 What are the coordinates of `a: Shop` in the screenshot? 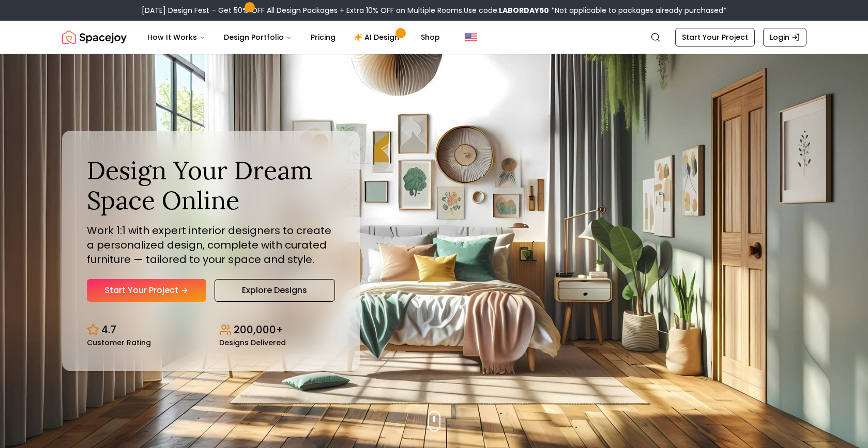 It's located at (430, 37).